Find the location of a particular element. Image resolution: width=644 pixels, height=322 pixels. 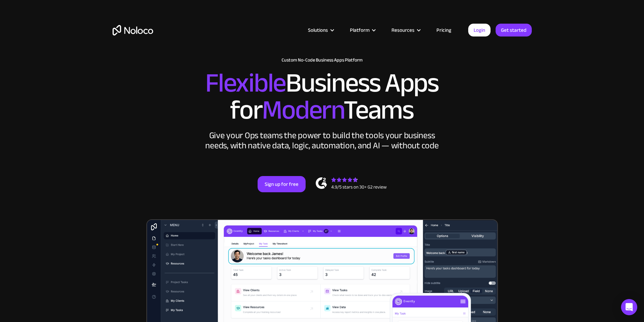

div: Give your Ops teams the power to build the tools your business needs, with native data, logic, au... is located at coordinates (322, 141).